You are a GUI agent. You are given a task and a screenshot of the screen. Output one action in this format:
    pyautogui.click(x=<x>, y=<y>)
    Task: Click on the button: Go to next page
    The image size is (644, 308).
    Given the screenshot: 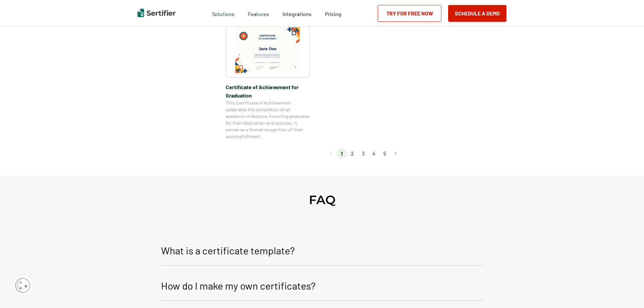 What is the action you would take?
    pyautogui.click(x=395, y=154)
    